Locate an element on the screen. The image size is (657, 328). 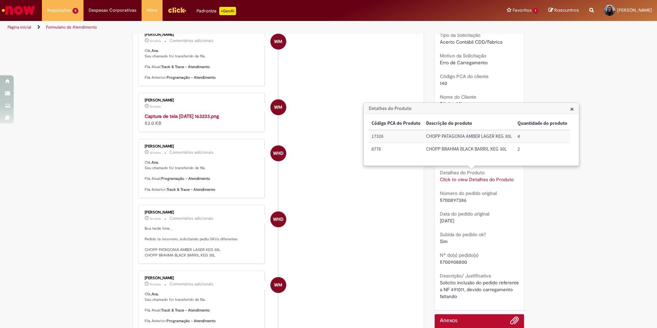
span: Requisições is located at coordinates (59, 10).